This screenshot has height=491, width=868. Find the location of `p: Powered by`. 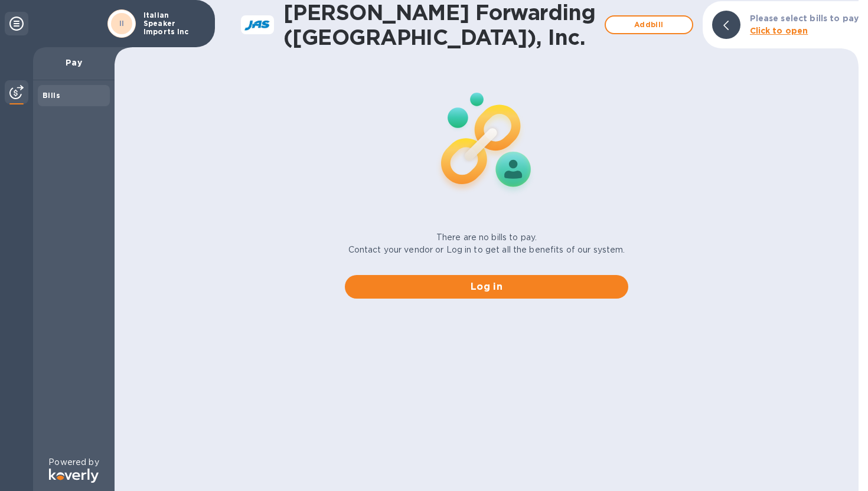

p: Powered by is located at coordinates (74, 462).